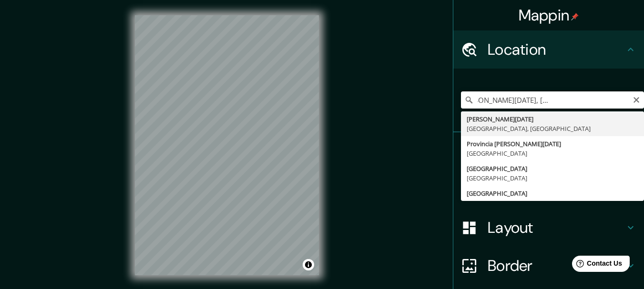  What do you see at coordinates (575, 17) in the screenshot?
I see `img: pin-icon.png` at bounding box center [575, 17].